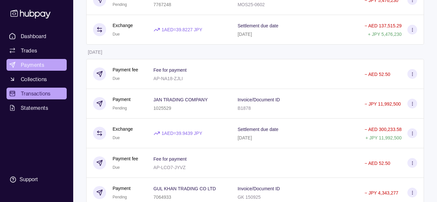 The height and width of the screenshot is (202, 437). I want to click on a: Collections, so click(36, 79).